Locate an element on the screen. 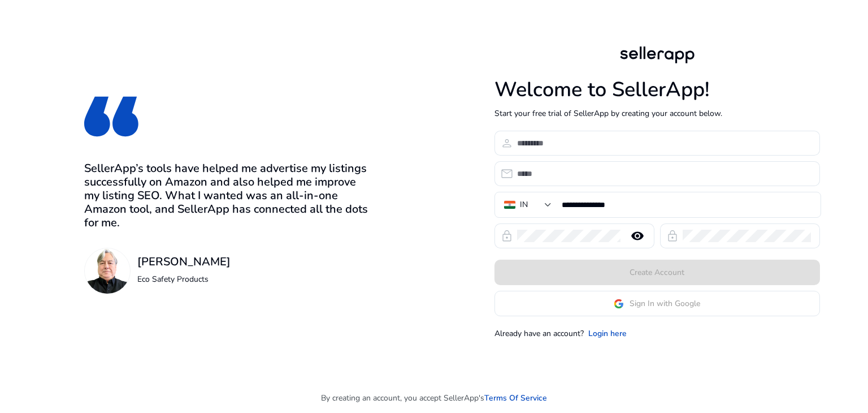 This screenshot has width=868, height=413. h1: Welcome to SellerApp! is located at coordinates (657, 89).